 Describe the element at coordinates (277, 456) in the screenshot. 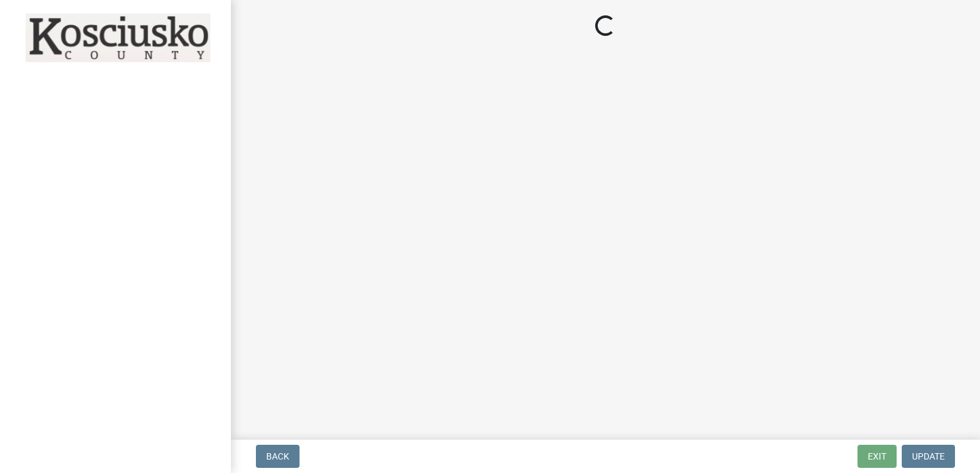

I see `span: Back` at that location.